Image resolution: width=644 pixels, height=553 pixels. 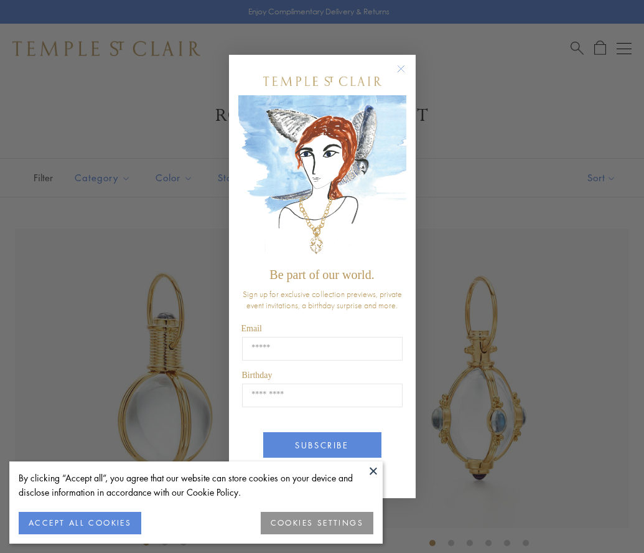 What do you see at coordinates (257, 375) in the screenshot?
I see `span: Birthday` at bounding box center [257, 375].